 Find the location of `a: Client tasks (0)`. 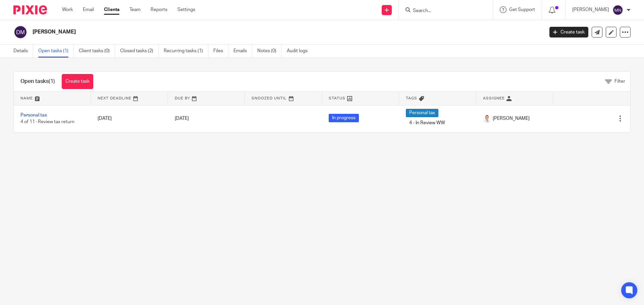

a: Client tasks (0) is located at coordinates (97, 51).